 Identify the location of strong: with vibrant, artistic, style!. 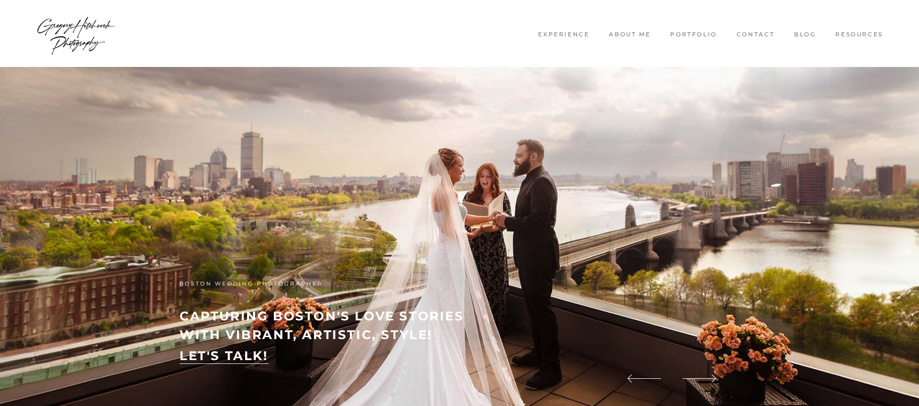
(306, 335).